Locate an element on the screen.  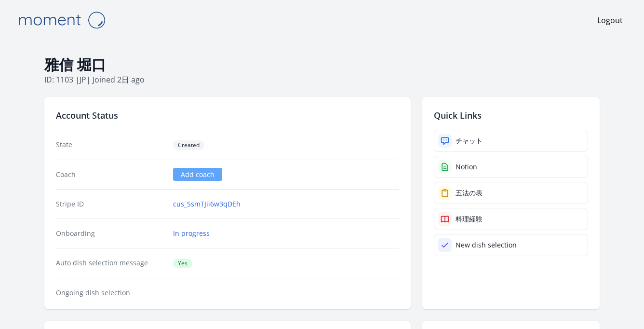
dt: Auto dish selection message is located at coordinates (110, 263).